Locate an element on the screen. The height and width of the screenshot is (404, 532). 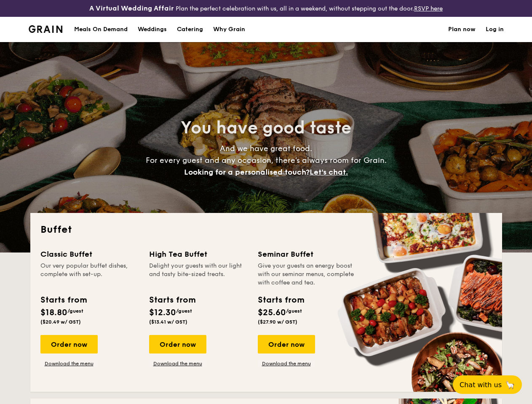
span: And we have great food. For every guest and any occasion, there’s always room for Grain. is located at coordinates (266, 161).